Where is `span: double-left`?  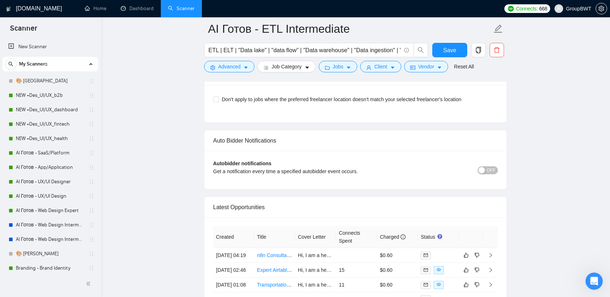 span: double-left is located at coordinates (89, 284).